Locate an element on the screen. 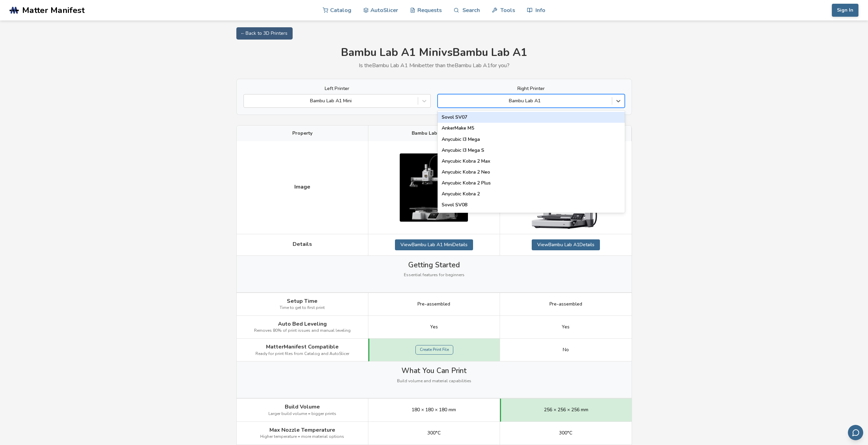 The image size is (868, 445). span: Larger build volume = bigger prints is located at coordinates (302, 414).